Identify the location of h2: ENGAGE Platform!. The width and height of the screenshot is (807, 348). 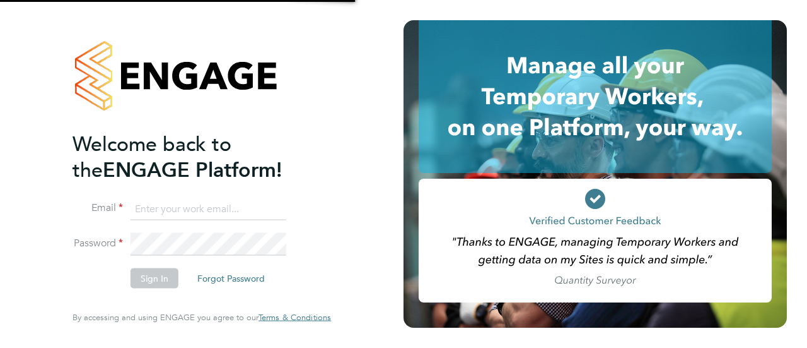
(196, 156).